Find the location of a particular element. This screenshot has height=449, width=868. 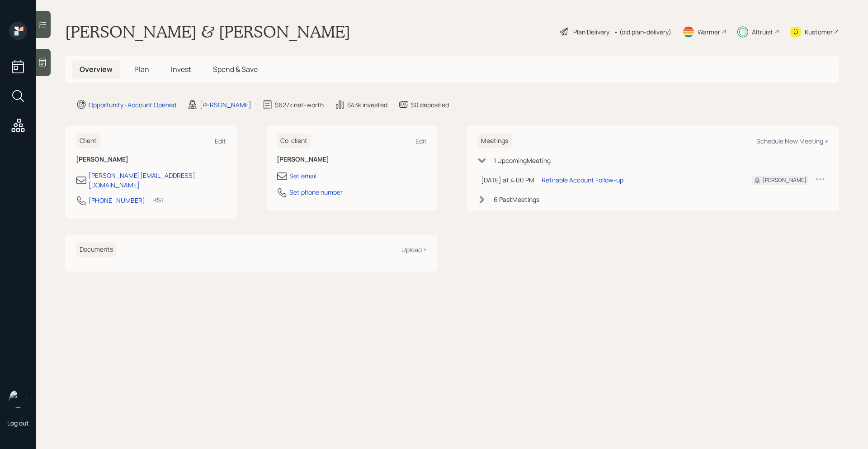

h6: Co-client is located at coordinates (294, 141).